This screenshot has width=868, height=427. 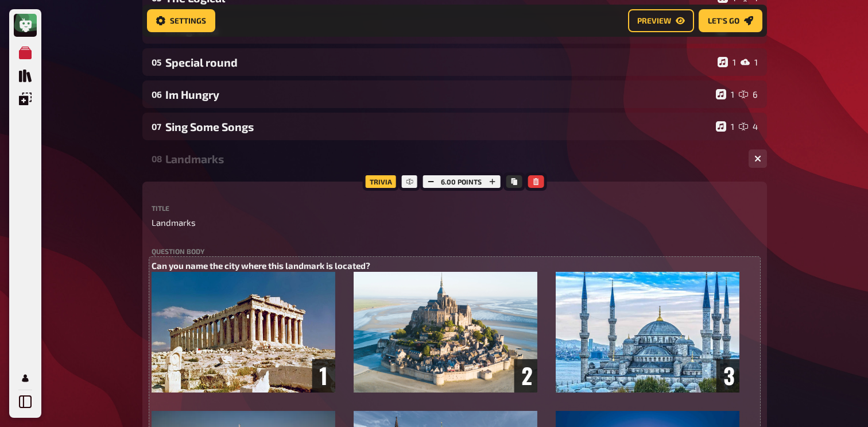 What do you see at coordinates (25, 53) in the screenshot?
I see `a: My Quizzes` at bounding box center [25, 53].